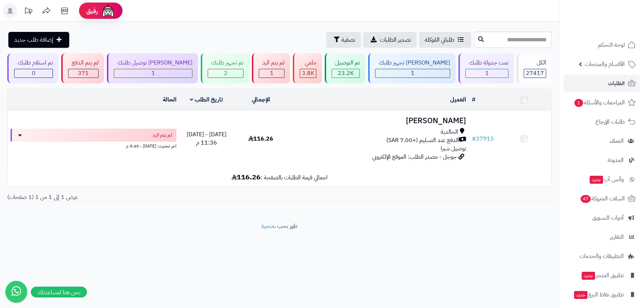  I want to click on td: اجمالي قيمة الطلبات بالصفحة :, so click(279, 177).